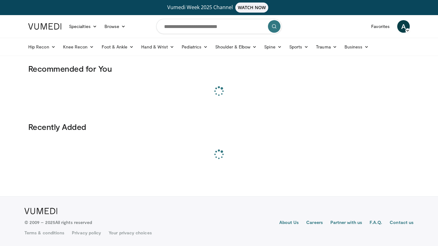 Image resolution: width=438 pixels, height=246 pixels. What do you see at coordinates (130, 232) in the screenshot?
I see `a: Your privacy choices` at bounding box center [130, 232].